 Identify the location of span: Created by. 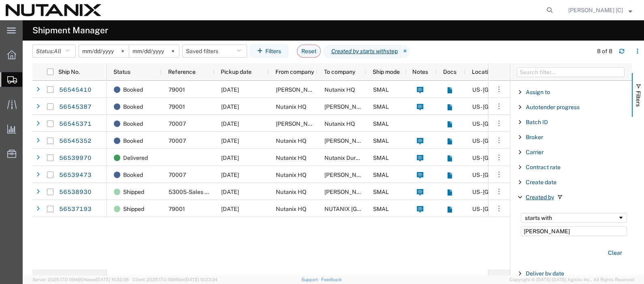
(540, 197).